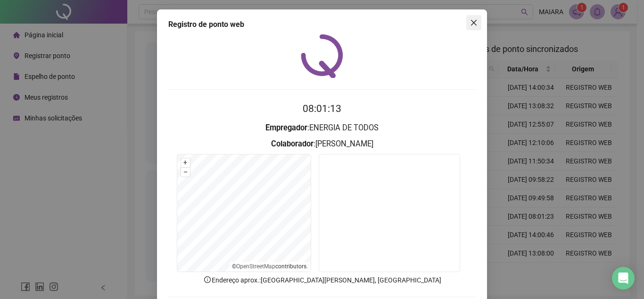  I want to click on div: Registro de ponto web, so click(322, 25).